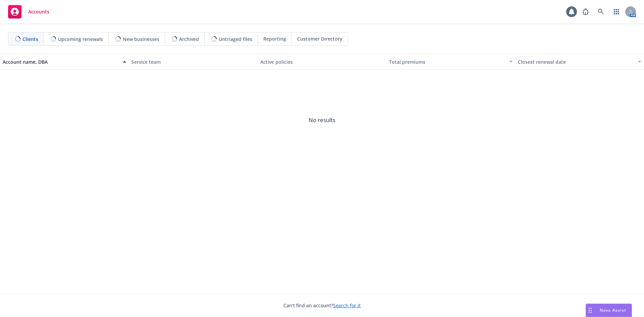 This screenshot has width=644, height=317. Describe the element at coordinates (275, 38) in the screenshot. I see `span: Reporting` at that location.